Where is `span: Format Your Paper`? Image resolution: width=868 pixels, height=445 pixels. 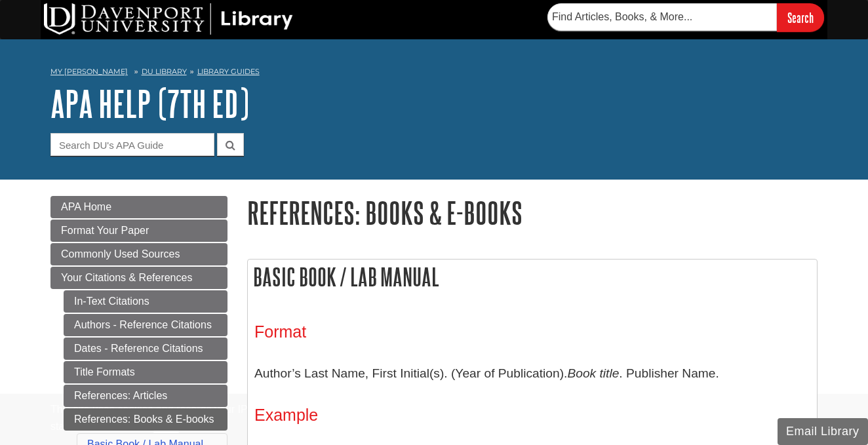
span: Format Your Paper is located at coordinates (105, 230).